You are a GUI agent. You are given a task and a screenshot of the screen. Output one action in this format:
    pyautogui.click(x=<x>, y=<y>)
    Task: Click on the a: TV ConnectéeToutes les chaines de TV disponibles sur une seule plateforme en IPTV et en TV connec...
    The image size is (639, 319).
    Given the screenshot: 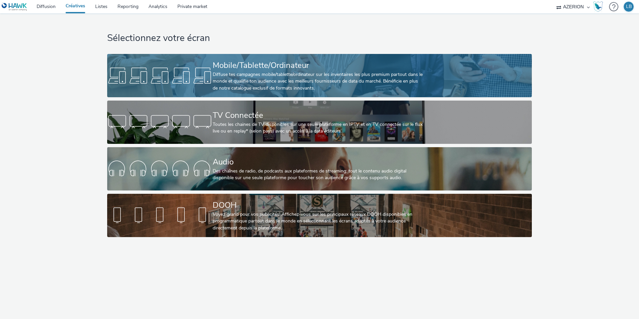 What is the action you would take?
    pyautogui.click(x=319, y=122)
    